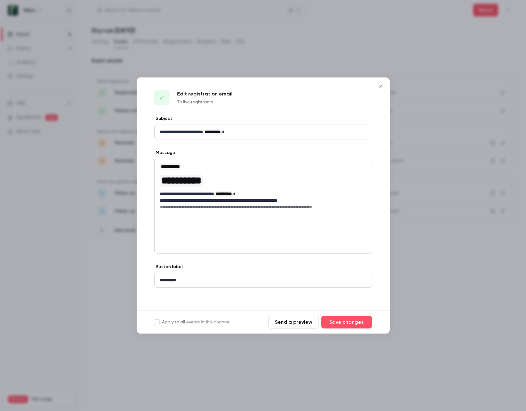 This screenshot has width=526, height=411. What do you see at coordinates (205, 102) in the screenshot?
I see `p: To live registrants` at bounding box center [205, 102].